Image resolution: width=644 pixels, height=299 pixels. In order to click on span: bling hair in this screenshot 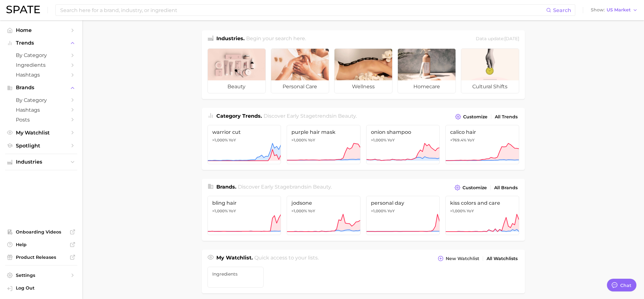, I will do `click(244, 203)`.